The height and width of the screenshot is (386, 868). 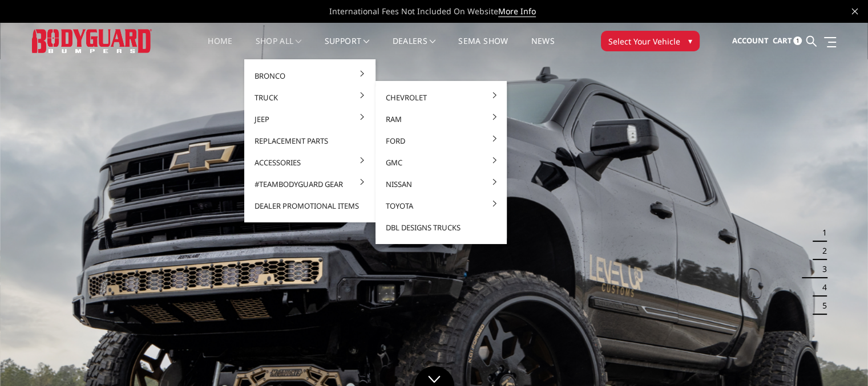 I want to click on button: 2 of 5, so click(x=821, y=251).